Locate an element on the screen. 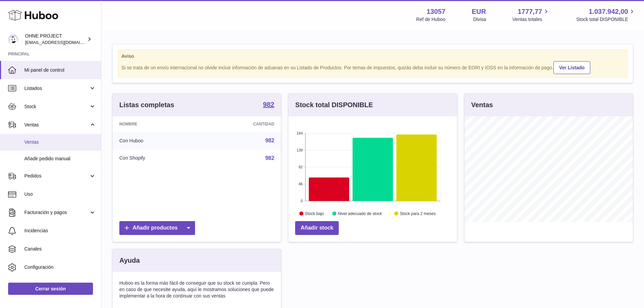 This screenshot has height=308, width=644. a: Ver Listado is located at coordinates (572, 68).